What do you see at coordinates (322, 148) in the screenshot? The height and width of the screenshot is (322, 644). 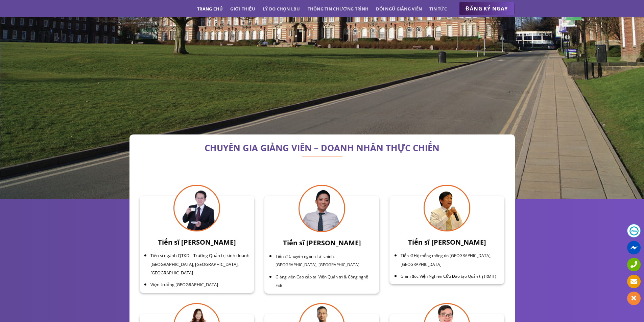 I see `h2: CHUYÊN GIA GIẢNG VIÊN – DOANH NHÂN THỰC CHIẾN` at bounding box center [322, 148].